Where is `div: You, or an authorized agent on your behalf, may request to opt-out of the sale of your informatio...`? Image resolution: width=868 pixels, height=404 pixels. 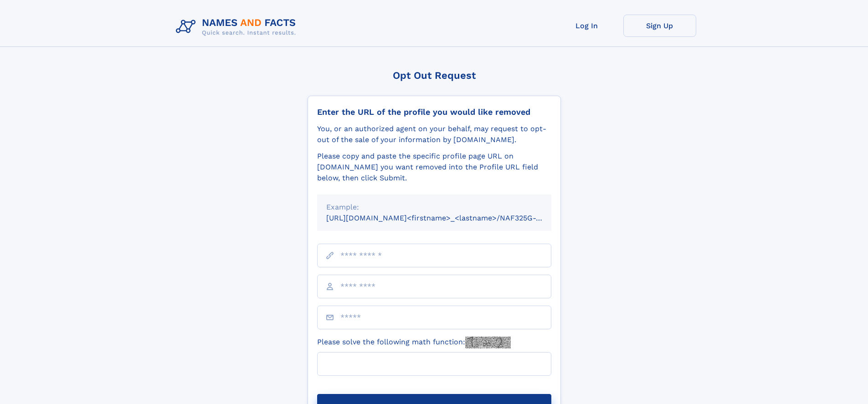
div: You, or an authorized agent on your behalf, may request to opt-out of the sale of your informatio... is located at coordinates (434, 134).